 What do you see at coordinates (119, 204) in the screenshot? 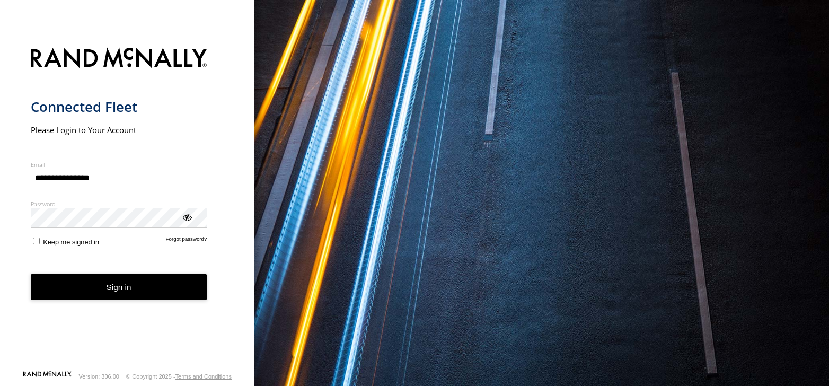
I see `label: Password` at bounding box center [119, 204].